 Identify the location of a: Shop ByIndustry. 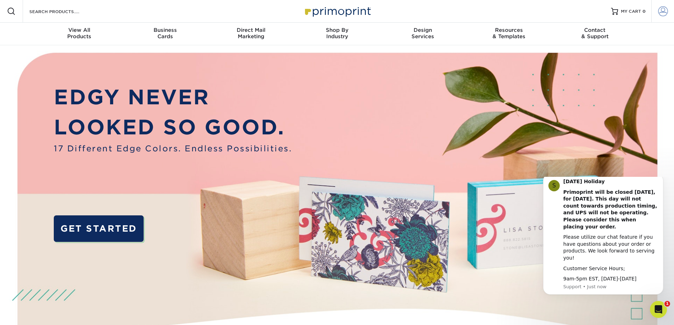
(337, 34).